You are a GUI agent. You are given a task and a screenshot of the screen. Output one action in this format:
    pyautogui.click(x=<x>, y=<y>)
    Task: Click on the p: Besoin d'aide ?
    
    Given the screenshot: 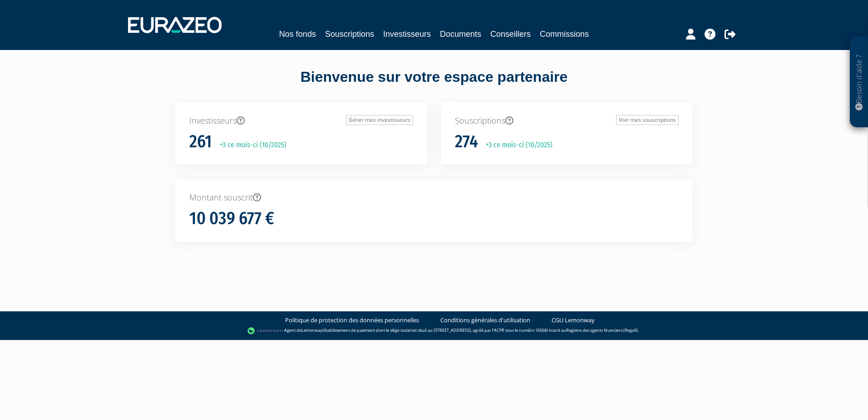 What is the action you would take?
    pyautogui.click(x=859, y=82)
    